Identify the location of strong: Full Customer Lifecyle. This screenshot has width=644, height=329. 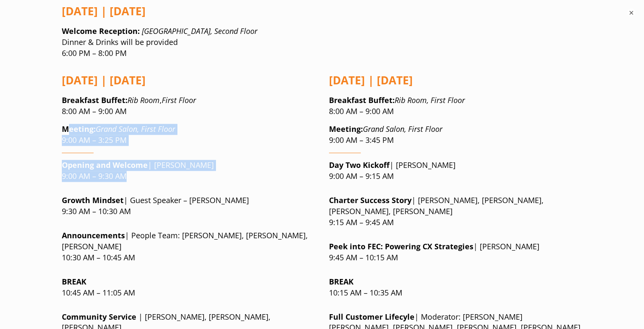
(372, 317).